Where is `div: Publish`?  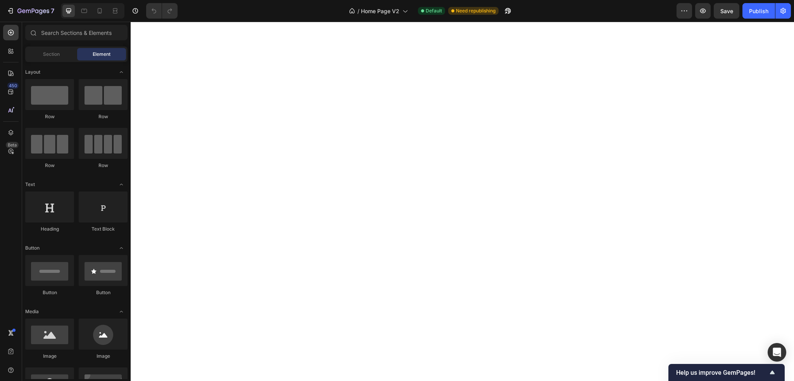
div: Publish is located at coordinates (759, 11).